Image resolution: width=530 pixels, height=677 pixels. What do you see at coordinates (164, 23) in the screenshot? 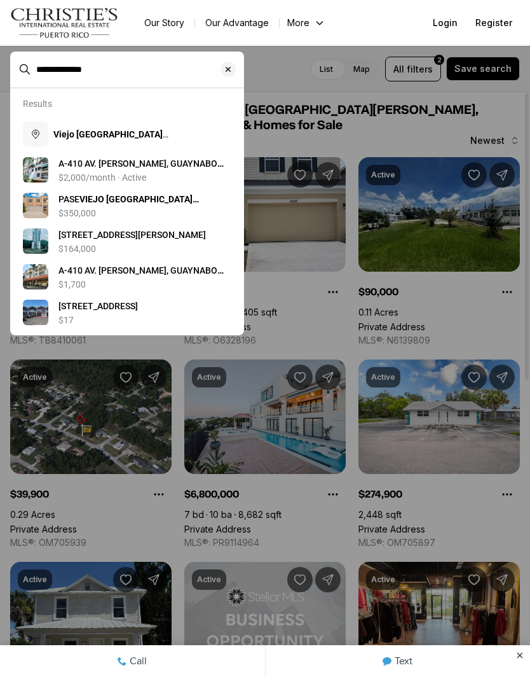
I see `a: Our Story` at bounding box center [164, 23].